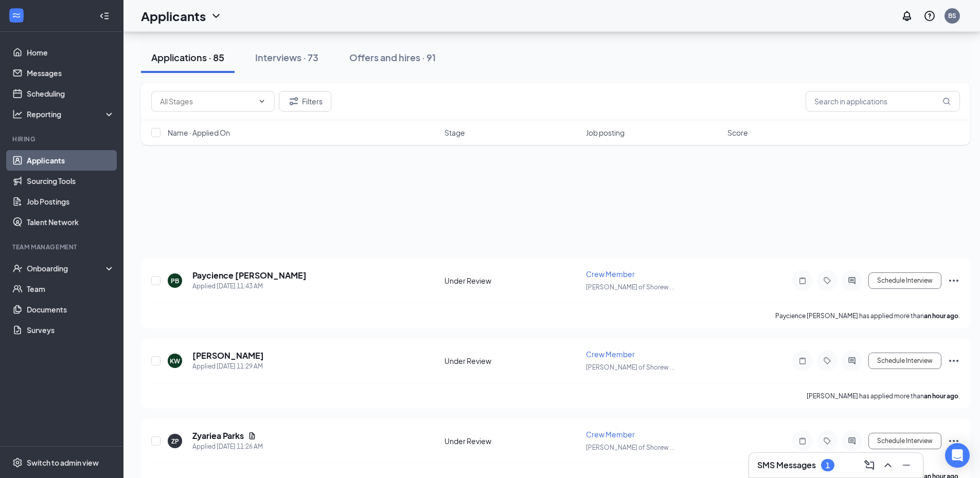 This screenshot has width=980, height=478. What do you see at coordinates (286, 57) in the screenshot?
I see `div: Interviews · 73` at bounding box center [286, 57].